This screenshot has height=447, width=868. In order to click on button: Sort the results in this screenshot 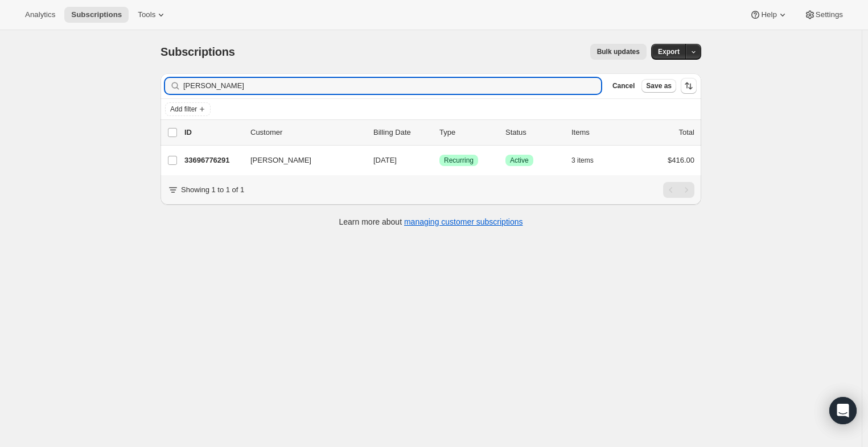, I will do `click(689, 86)`.